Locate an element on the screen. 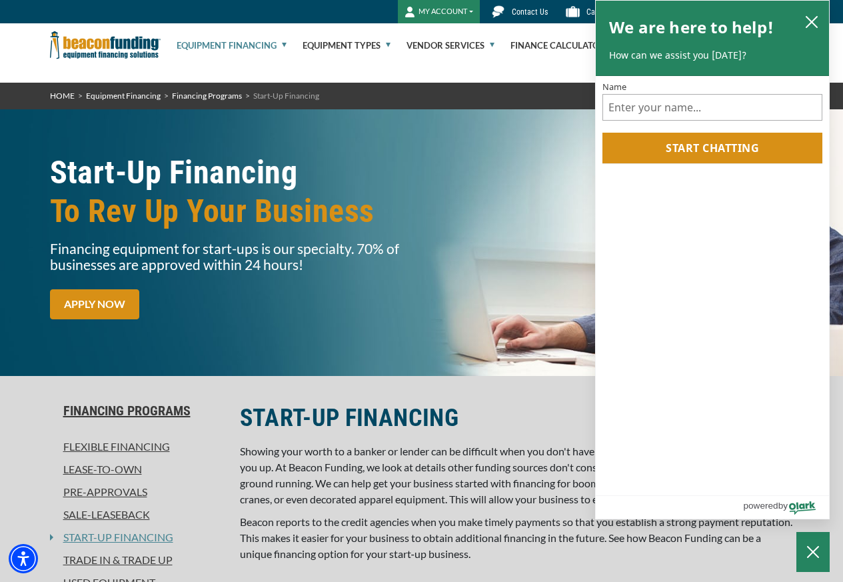 The width and height of the screenshot is (843, 582). a: Vendor Services is located at coordinates (451, 45).